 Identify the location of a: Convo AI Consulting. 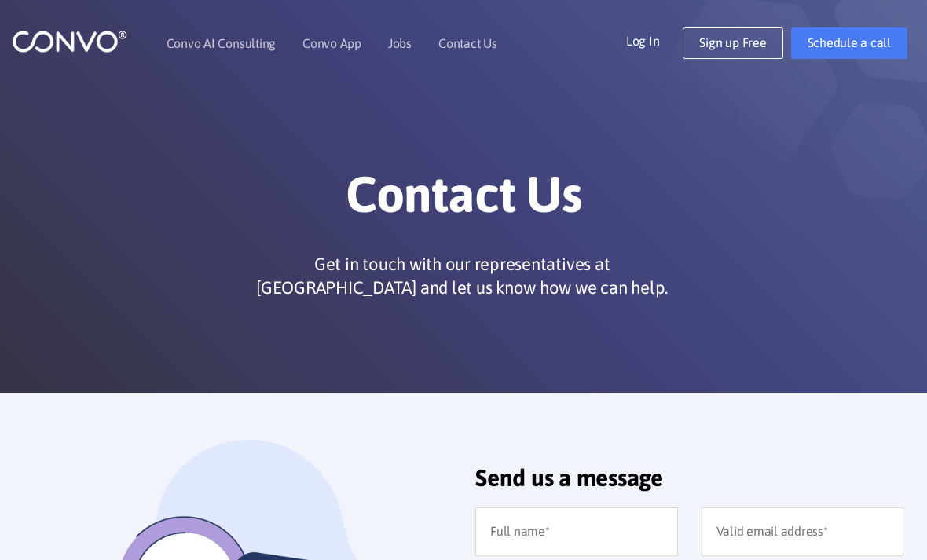
(220, 43).